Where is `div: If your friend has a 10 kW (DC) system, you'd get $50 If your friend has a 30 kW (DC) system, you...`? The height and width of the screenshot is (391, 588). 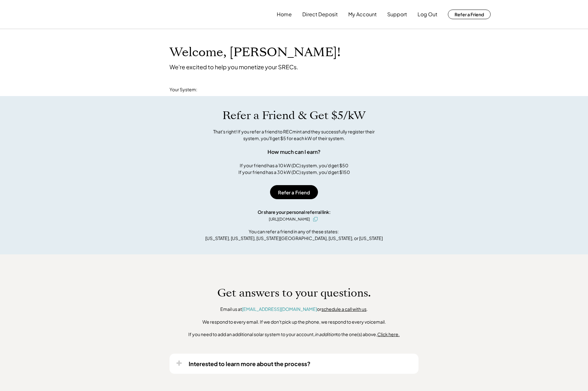 div: If your friend has a 10 kW (DC) system, you'd get $50 If your friend has a 30 kW (DC) system, you... is located at coordinates (294, 169).